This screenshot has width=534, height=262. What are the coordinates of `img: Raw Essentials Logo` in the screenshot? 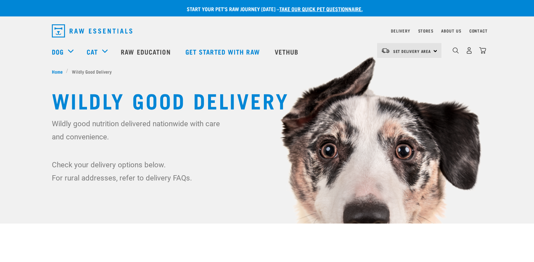 It's located at (92, 31).